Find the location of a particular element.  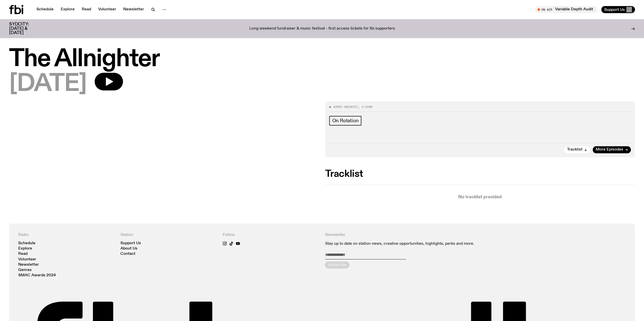

h1: The Allnighter is located at coordinates (322, 60).